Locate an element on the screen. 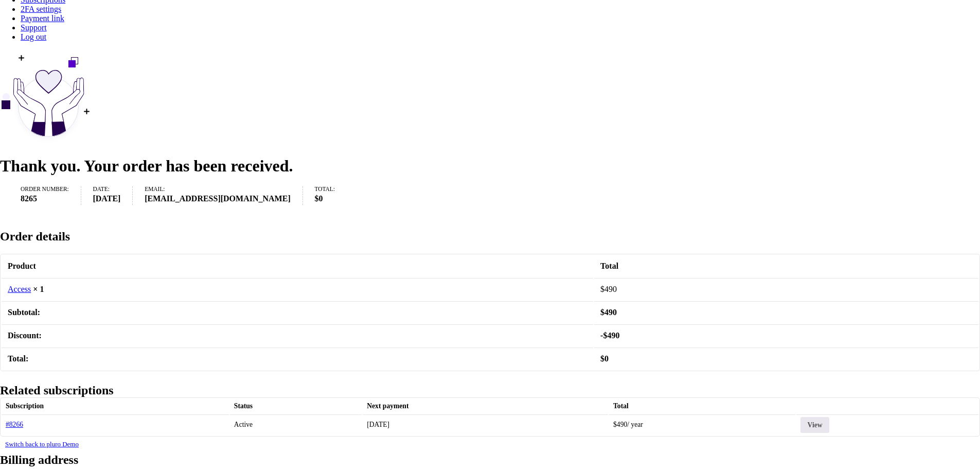 The height and width of the screenshot is (469, 980). span: Subscription is located at coordinates (25, 406).